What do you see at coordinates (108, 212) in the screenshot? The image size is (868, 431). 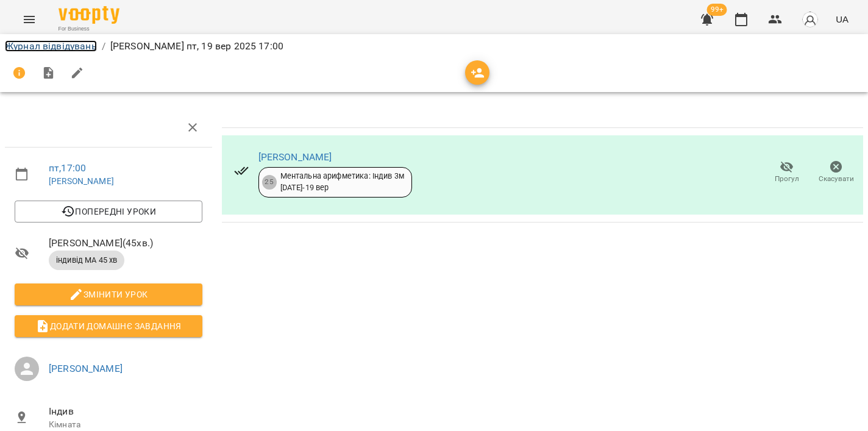 I see `button: Попередні уроки` at bounding box center [108, 212].